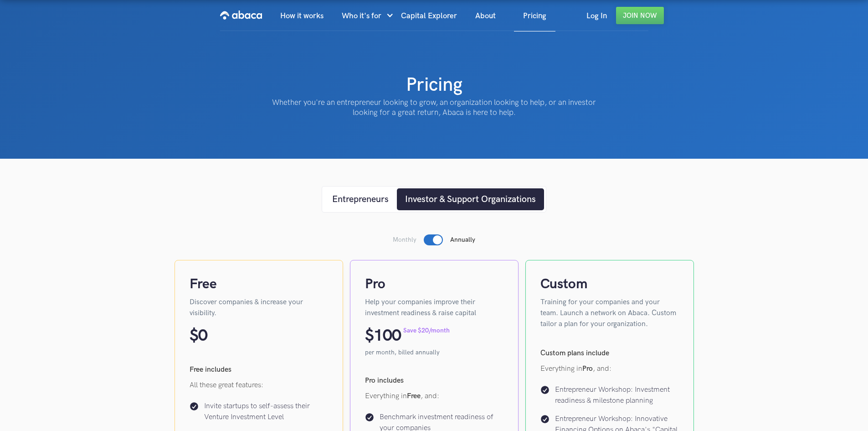  Describe the element at coordinates (617, 395) in the screenshot. I see `p: Entrepreneur Workshop: Investment readiness & milestone planning` at that location.